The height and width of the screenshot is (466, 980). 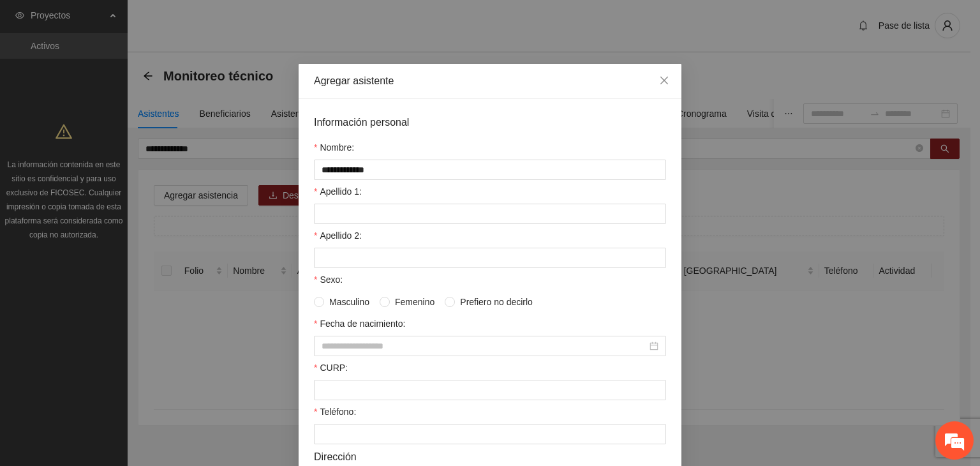 What do you see at coordinates (490, 81) in the screenshot?
I see `div: Agregar asistente` at bounding box center [490, 81].